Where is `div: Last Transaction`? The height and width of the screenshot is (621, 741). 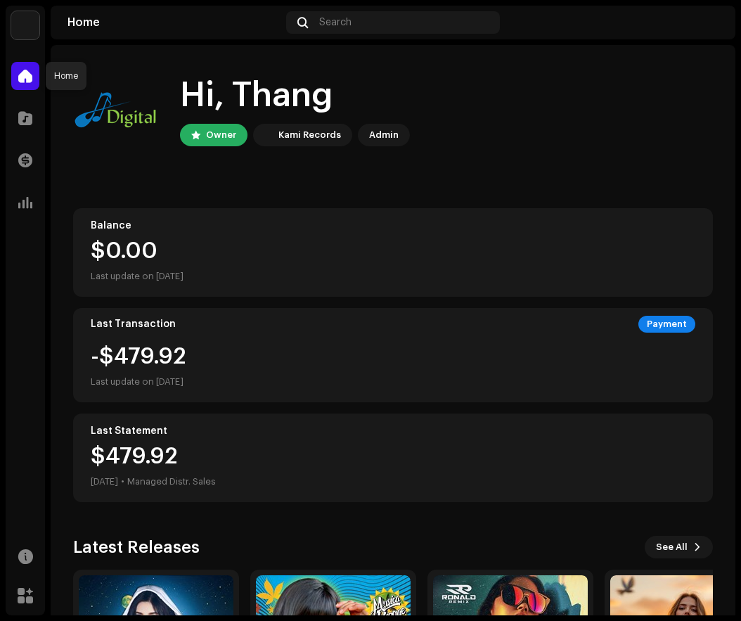
div: Last Transaction is located at coordinates (133, 324).